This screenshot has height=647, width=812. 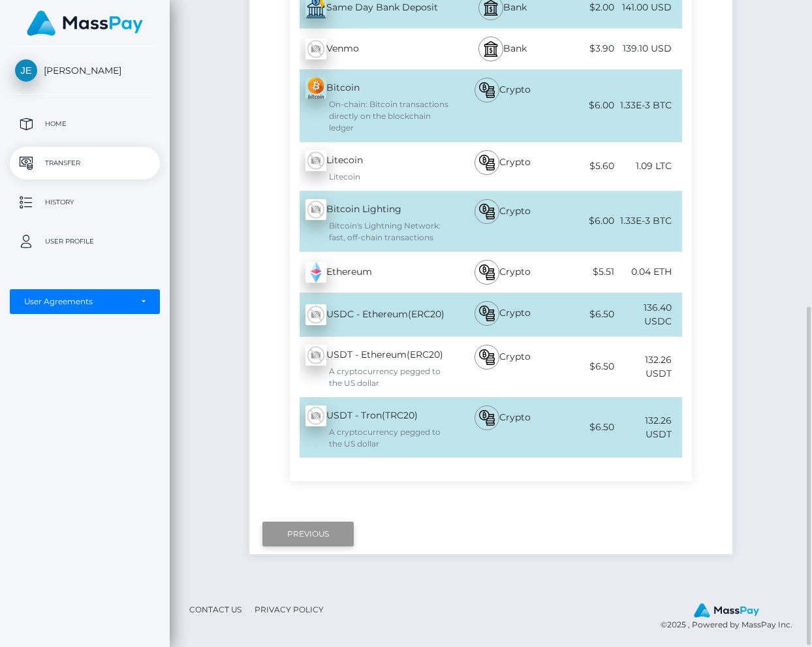 I want to click on p: Home, so click(x=85, y=124).